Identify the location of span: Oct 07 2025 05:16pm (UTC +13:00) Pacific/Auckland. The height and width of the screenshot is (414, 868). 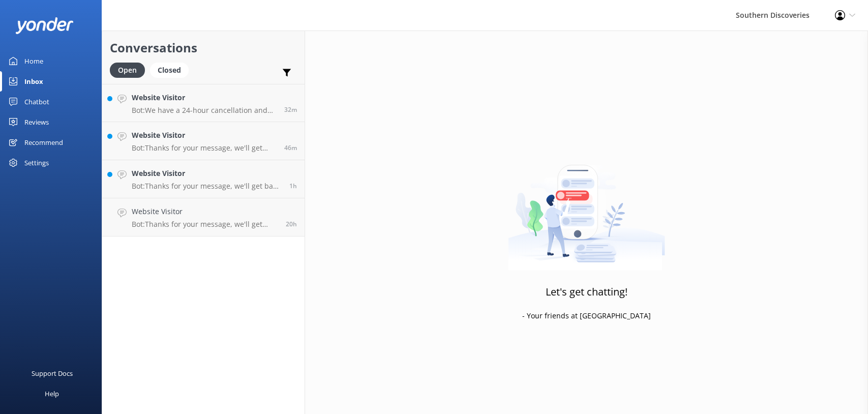
(293, 186).